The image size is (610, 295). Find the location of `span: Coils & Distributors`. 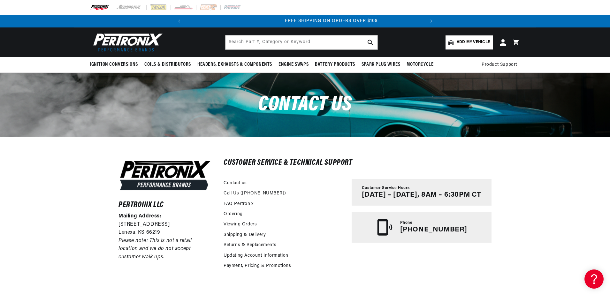

span: Coils & Distributors is located at coordinates (168, 64).